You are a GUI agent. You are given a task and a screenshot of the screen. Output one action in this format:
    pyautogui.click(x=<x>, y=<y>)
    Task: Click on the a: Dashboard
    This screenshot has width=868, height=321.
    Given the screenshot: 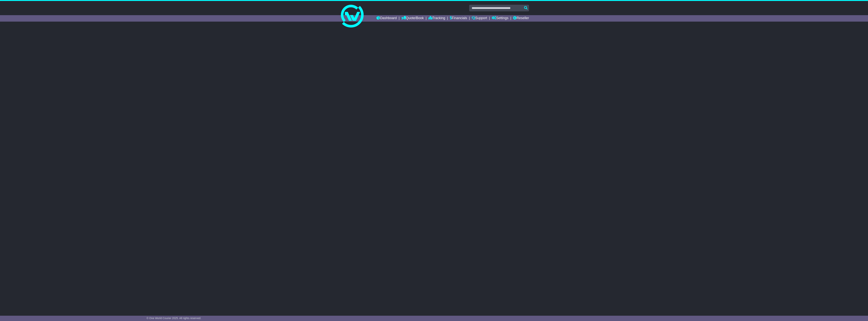 What is the action you would take?
    pyautogui.click(x=386, y=18)
    